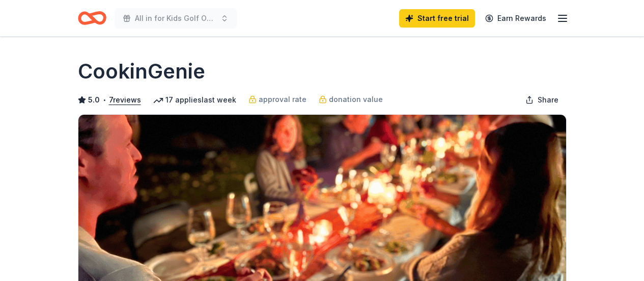 This screenshot has width=644, height=281. Describe the element at coordinates (277, 99) in the screenshot. I see `a: approval rate` at that location.